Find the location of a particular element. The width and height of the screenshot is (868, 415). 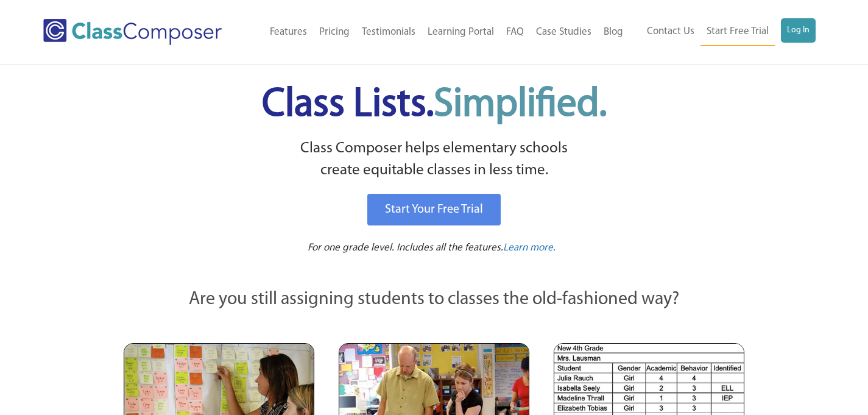

a: Contact Us is located at coordinates (671, 32).